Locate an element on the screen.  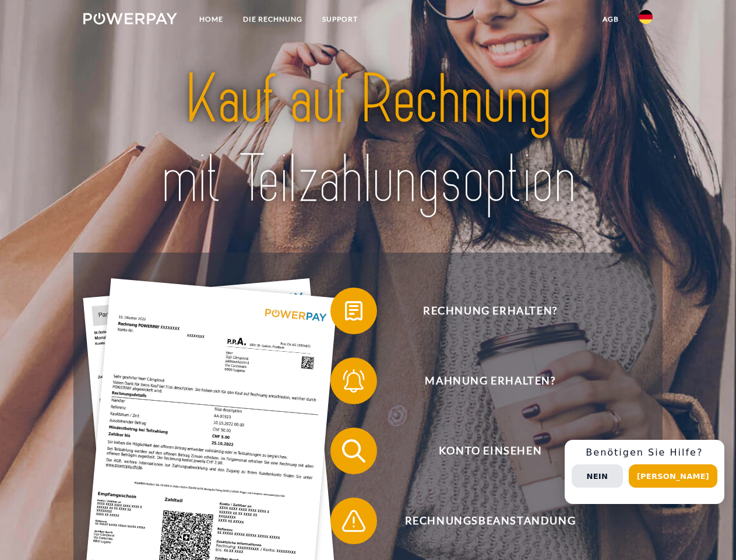
button: Rechnungsbeanstandung is located at coordinates (482, 520).